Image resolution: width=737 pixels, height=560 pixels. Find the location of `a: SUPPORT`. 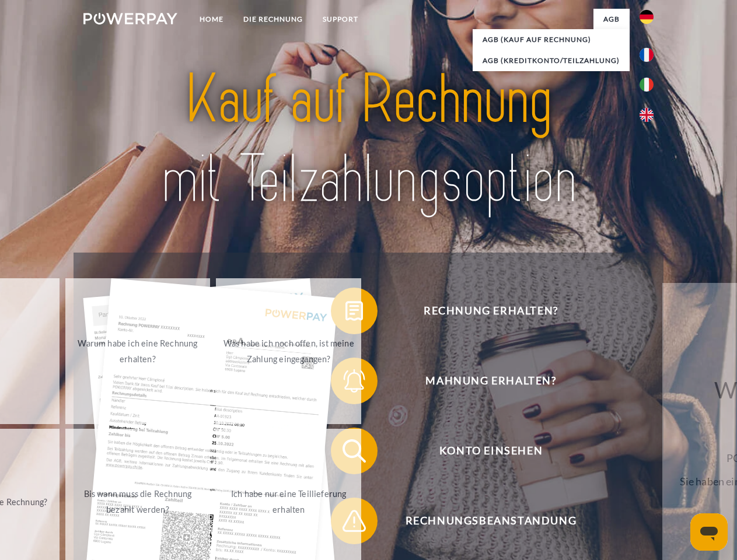

a: SUPPORT is located at coordinates (341, 19).